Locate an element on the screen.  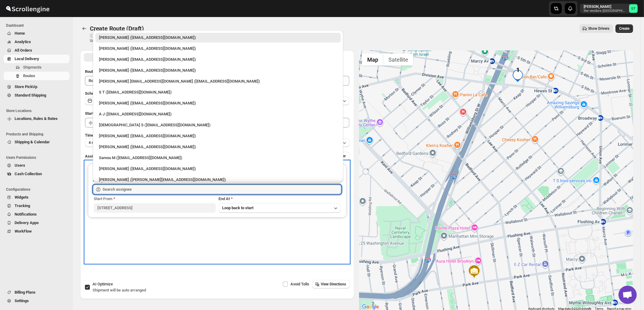
button: View Directions is located at coordinates (331, 284).